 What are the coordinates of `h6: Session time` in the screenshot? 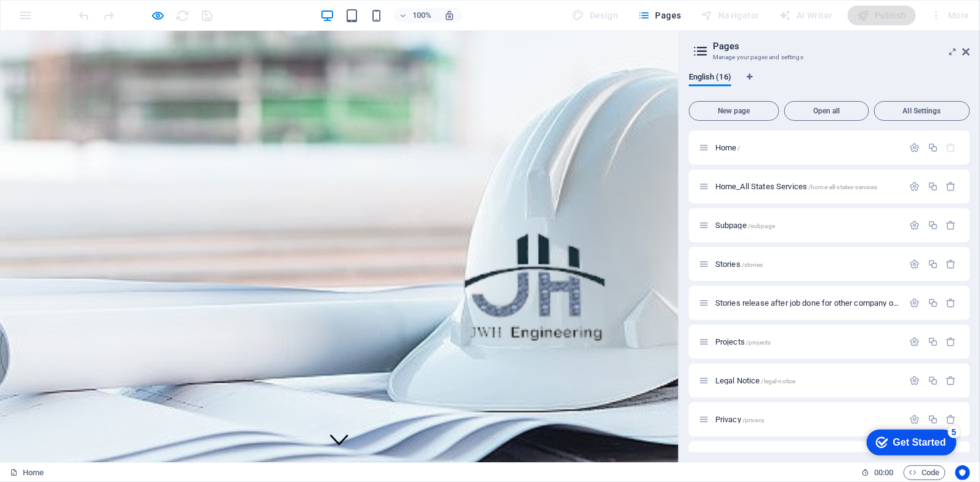 It's located at (878, 473).